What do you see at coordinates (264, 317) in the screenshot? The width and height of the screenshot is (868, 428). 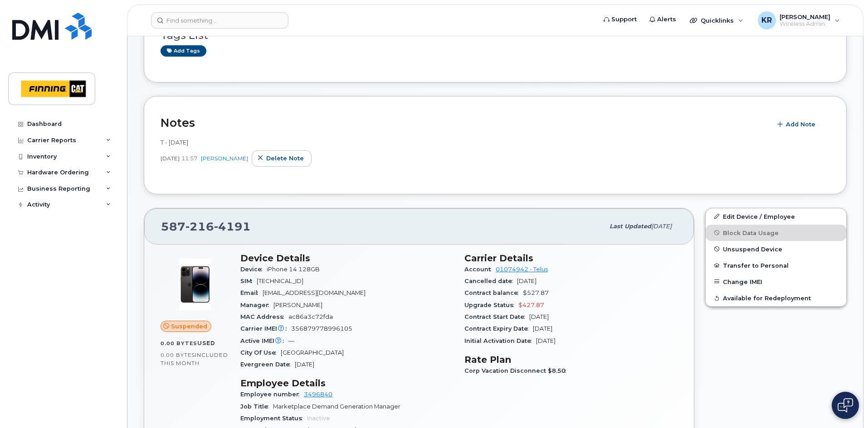 I see `span: MAC Address` at bounding box center [264, 317].